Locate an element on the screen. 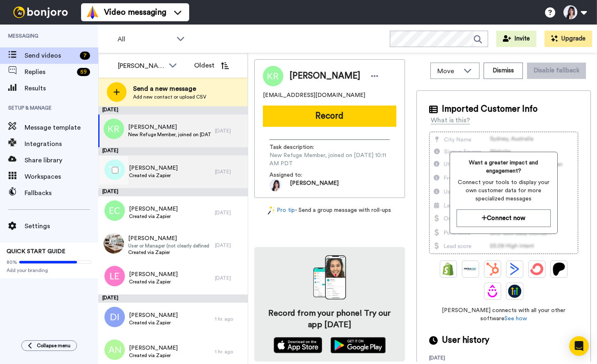  img: aef2a152-c547-44c8-8db8-949bb2fc4bf6-1698705931.jpg is located at coordinates (276, 185).